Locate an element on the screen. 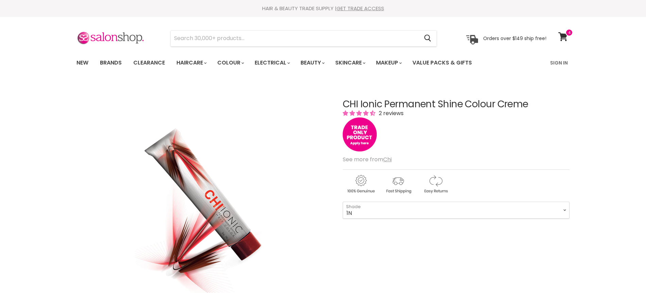  a: Electrical is located at coordinates (272, 63).